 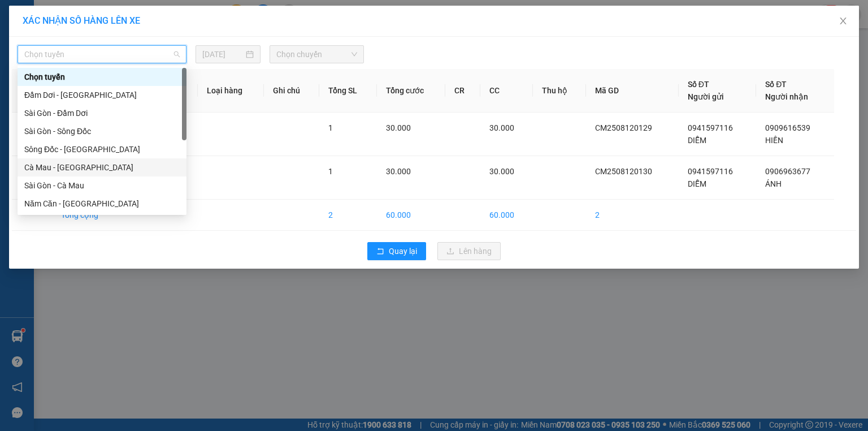 What do you see at coordinates (110, 46) in the screenshot?
I see `li: 02839.63.63.63` at bounding box center [110, 46].